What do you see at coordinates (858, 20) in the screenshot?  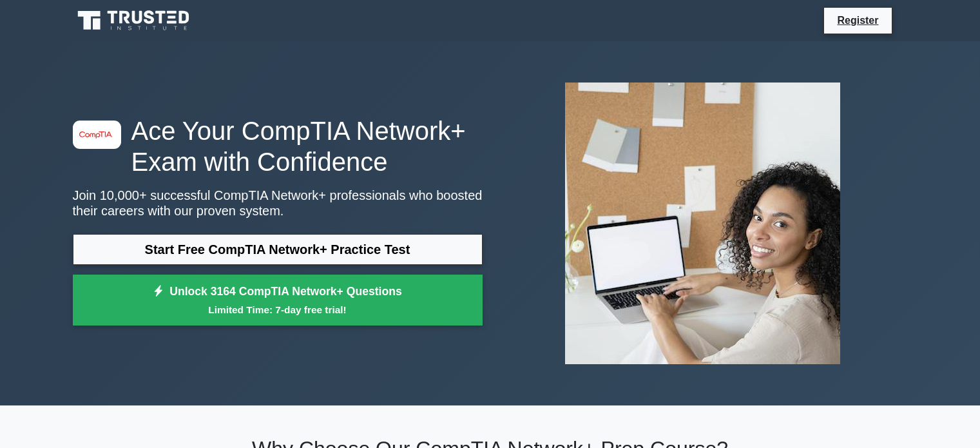 I see `a: Register` at bounding box center [858, 20].